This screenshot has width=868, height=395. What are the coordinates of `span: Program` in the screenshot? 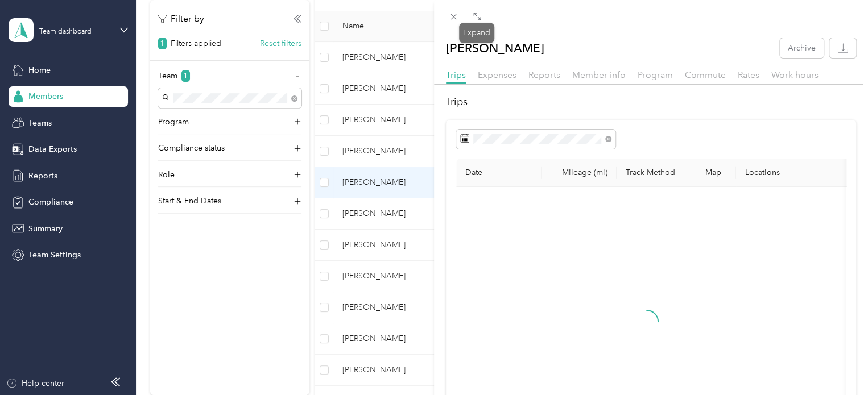 It's located at (655, 74).